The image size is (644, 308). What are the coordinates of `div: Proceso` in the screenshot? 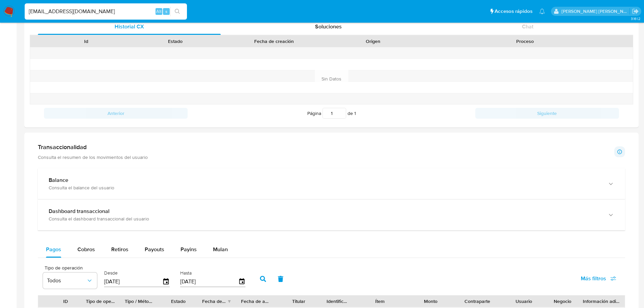 It's located at (525, 41).